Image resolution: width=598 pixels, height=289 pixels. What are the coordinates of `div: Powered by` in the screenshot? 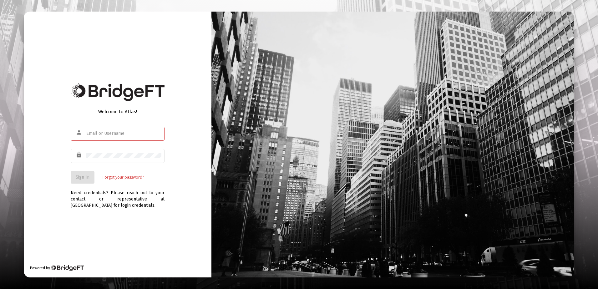 It's located at (57, 268).